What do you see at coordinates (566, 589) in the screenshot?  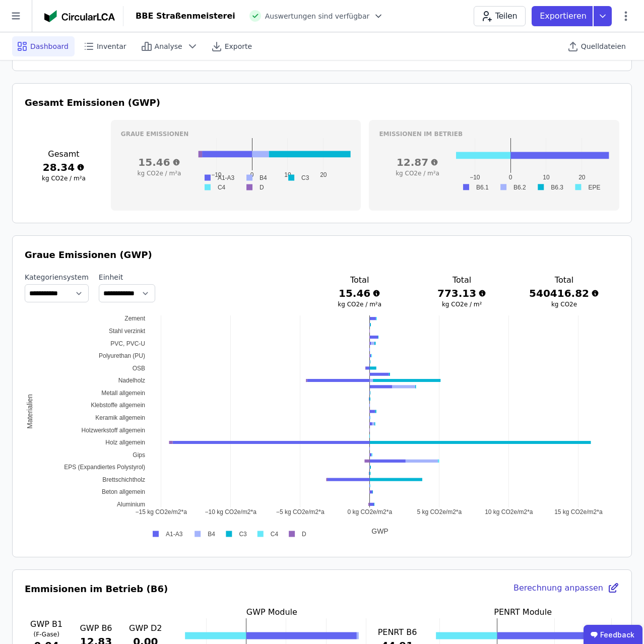 I see `div: Berechnung anpassen` at bounding box center [566, 589].